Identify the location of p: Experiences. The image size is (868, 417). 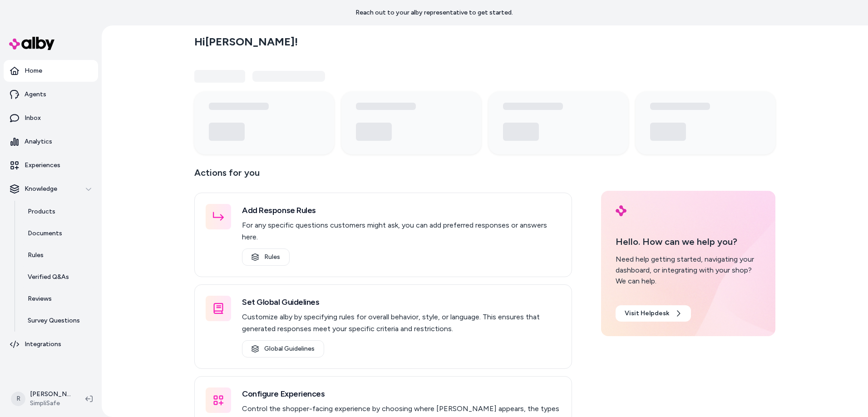
(43, 166).